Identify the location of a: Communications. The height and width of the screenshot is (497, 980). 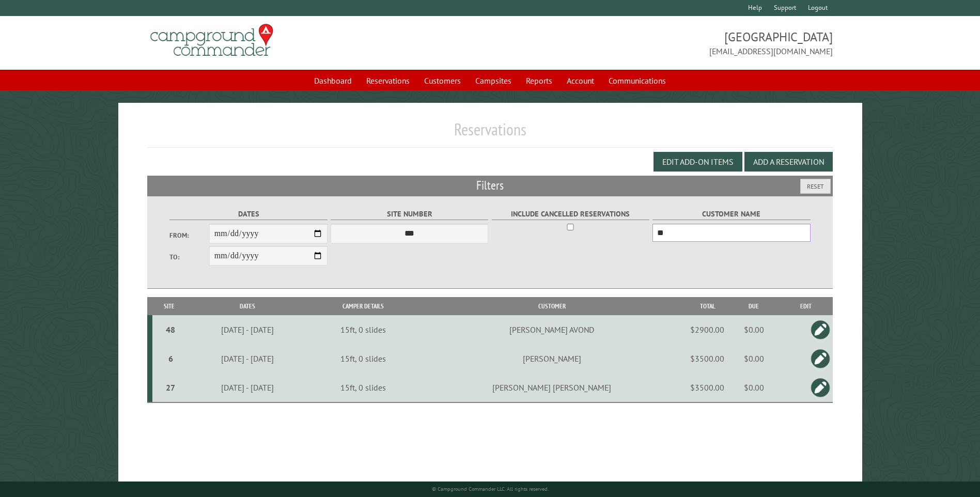
(637, 81).